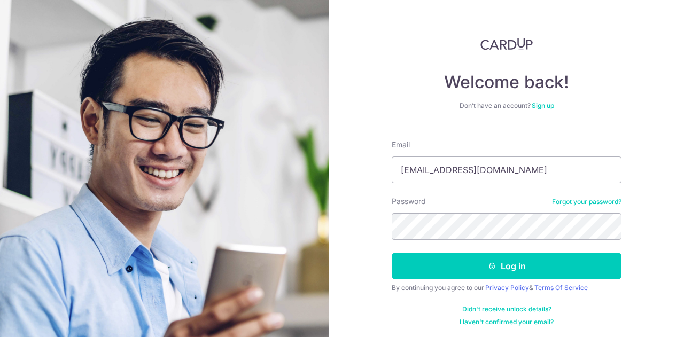 The image size is (684, 337). Describe the element at coordinates (507, 82) in the screenshot. I see `h4: Welcome back!` at that location.